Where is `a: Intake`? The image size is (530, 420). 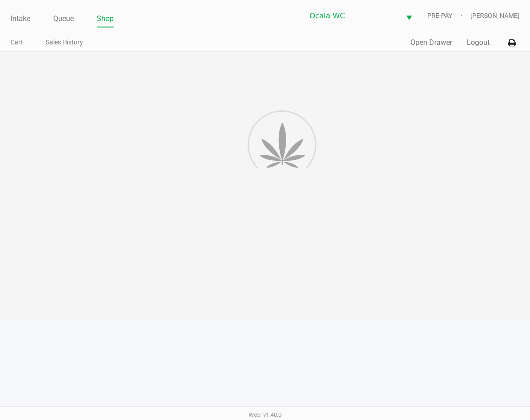
a: Intake is located at coordinates (20, 19).